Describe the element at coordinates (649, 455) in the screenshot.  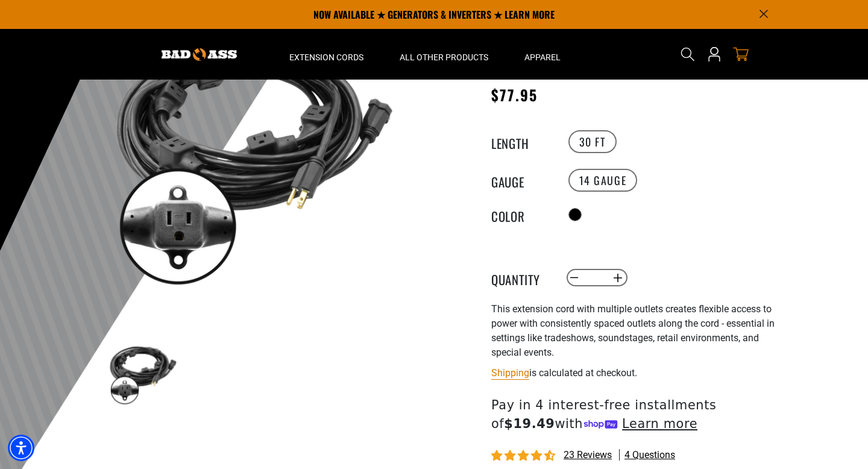
I see `span: 4 questions` at that location.